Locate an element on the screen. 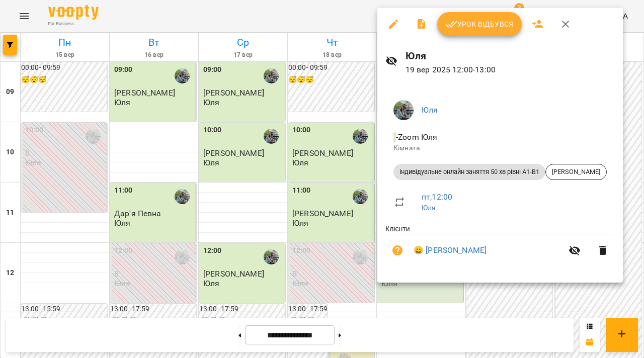  button: Урок відбувся is located at coordinates (479, 24).